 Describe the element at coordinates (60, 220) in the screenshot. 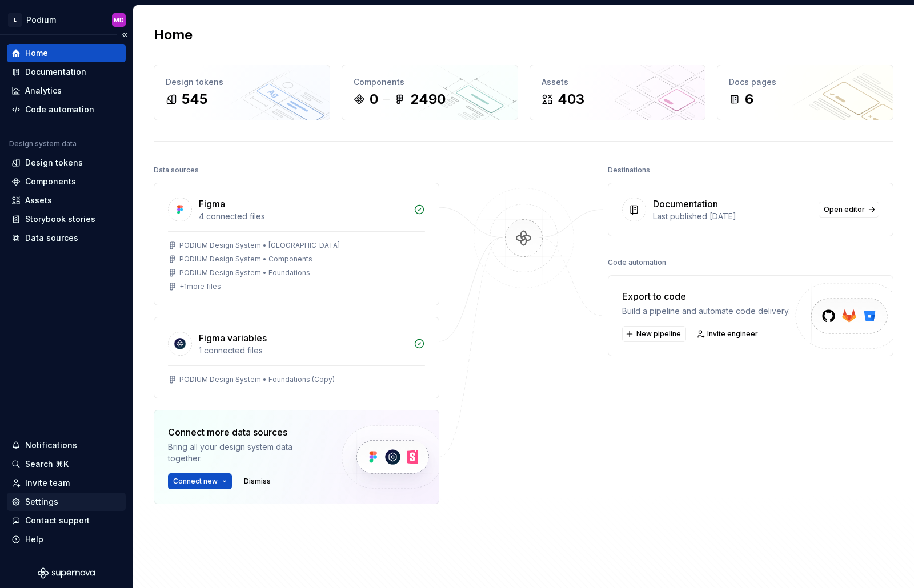

I see `div: Storybook stories` at that location.